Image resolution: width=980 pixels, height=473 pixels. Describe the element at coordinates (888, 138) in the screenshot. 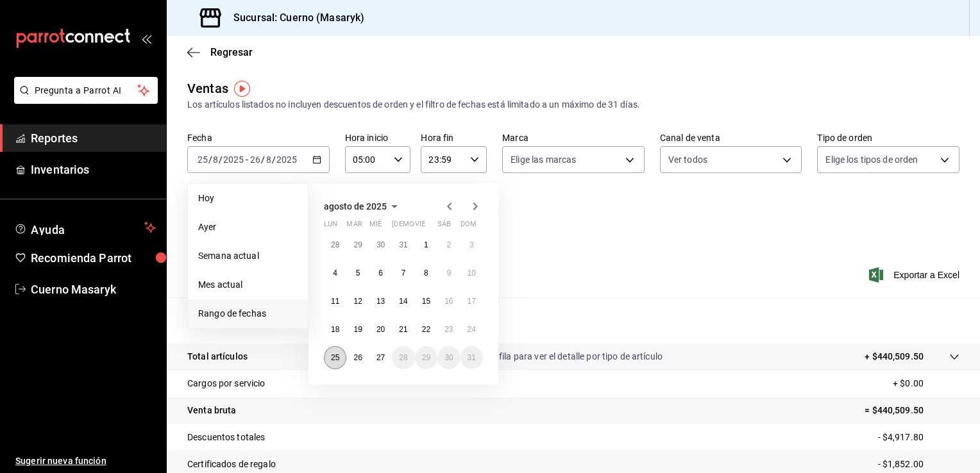

I see `label: Tipo de orden` at that location.